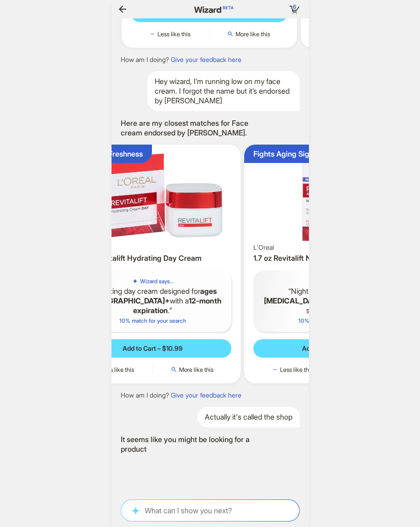  I want to click on button: Add to Cart – $10.99, so click(153, 349).